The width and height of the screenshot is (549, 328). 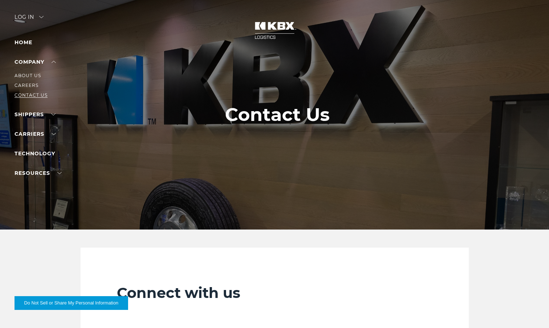 What do you see at coordinates (274, 30) in the screenshot?
I see `img: kbx logo` at bounding box center [274, 30].